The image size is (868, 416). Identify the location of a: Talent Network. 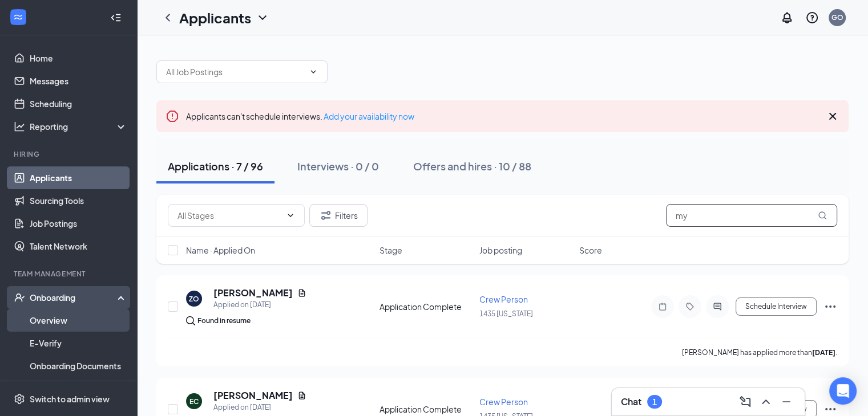
(78, 246).